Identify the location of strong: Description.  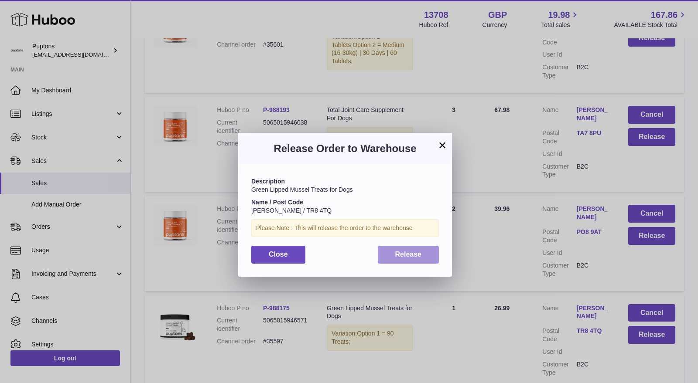
(268, 181).